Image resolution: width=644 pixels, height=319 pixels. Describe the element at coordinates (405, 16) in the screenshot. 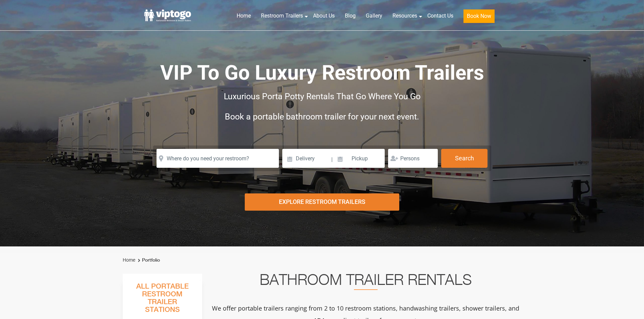

I see `a: Resources` at that location.